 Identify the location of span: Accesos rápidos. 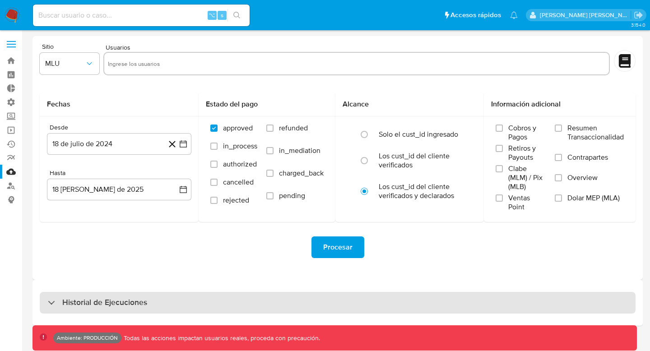
(476, 15).